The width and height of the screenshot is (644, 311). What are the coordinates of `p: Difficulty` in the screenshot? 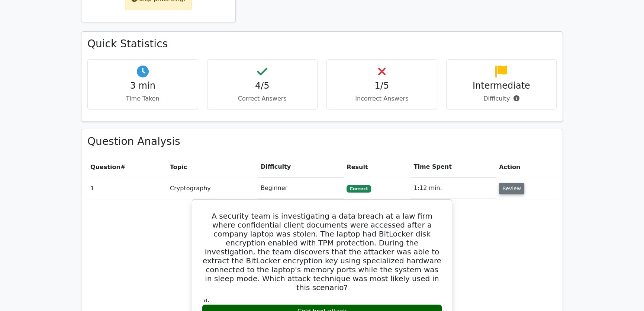 It's located at (502, 99).